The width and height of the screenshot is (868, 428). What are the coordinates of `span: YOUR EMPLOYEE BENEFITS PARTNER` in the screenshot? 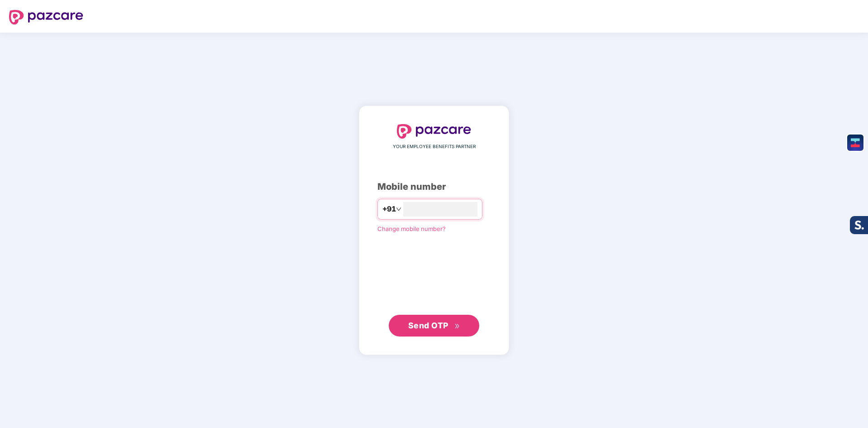 It's located at (434, 147).